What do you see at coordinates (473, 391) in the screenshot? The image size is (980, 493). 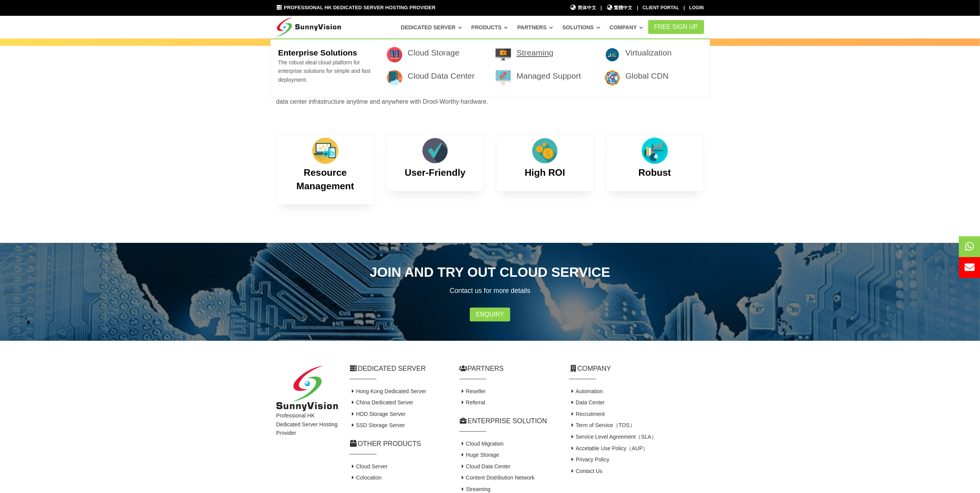 I see `a: Reseller` at bounding box center [473, 391].